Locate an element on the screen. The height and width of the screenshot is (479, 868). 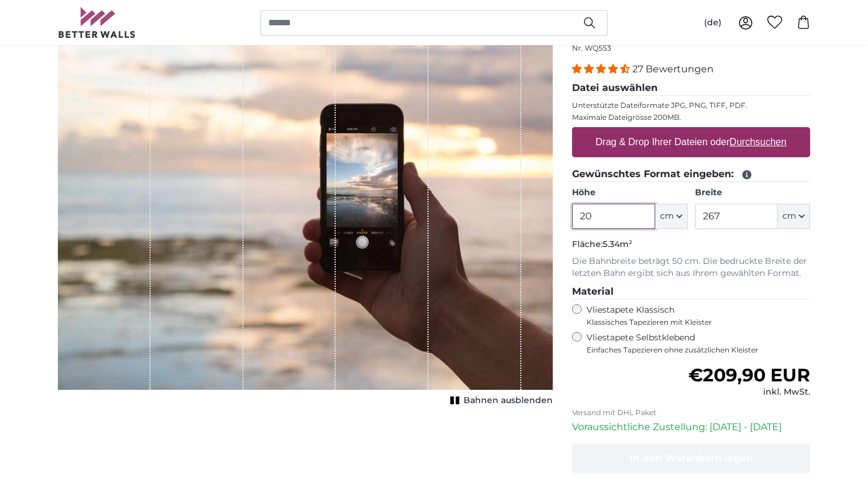
label: Vliestapete Klassisch is located at coordinates (693, 316).